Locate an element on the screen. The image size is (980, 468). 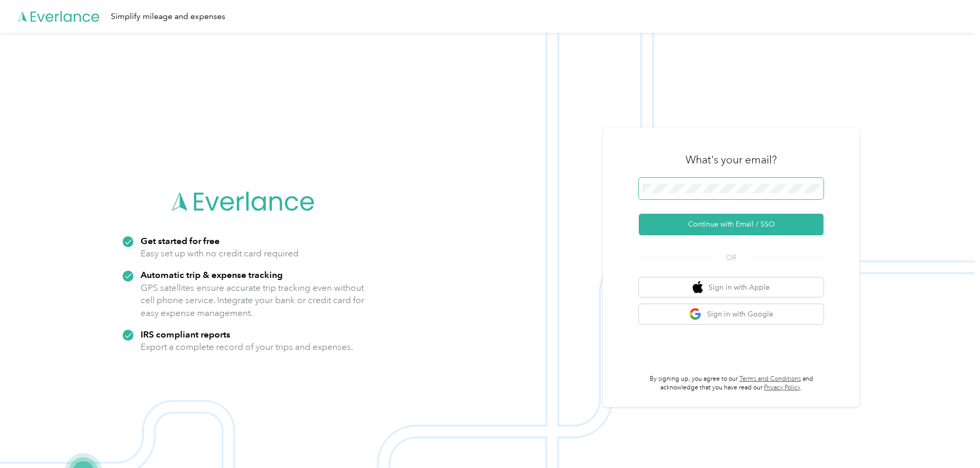
span: OR is located at coordinates (731, 257).